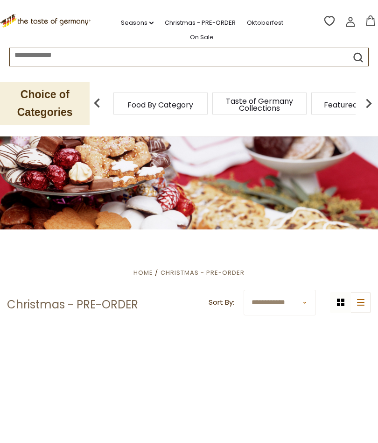  I want to click on img: previous arrow, so click(97, 103).